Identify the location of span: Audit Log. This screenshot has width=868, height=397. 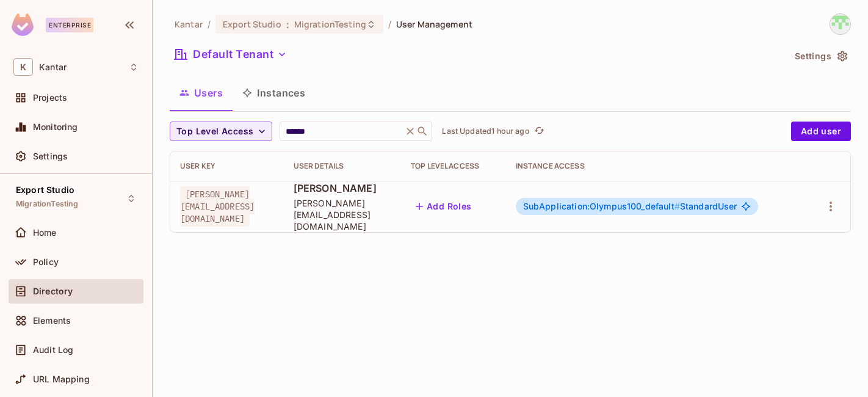
(53, 350).